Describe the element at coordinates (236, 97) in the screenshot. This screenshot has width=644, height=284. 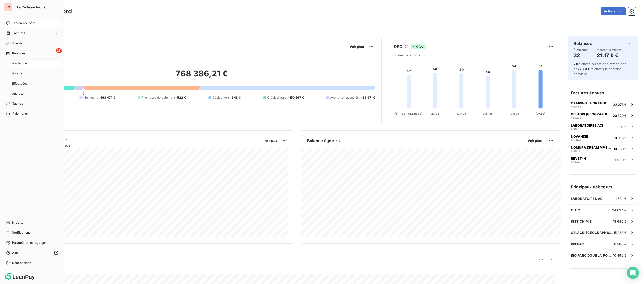
I see `span: 648 €` at that location.